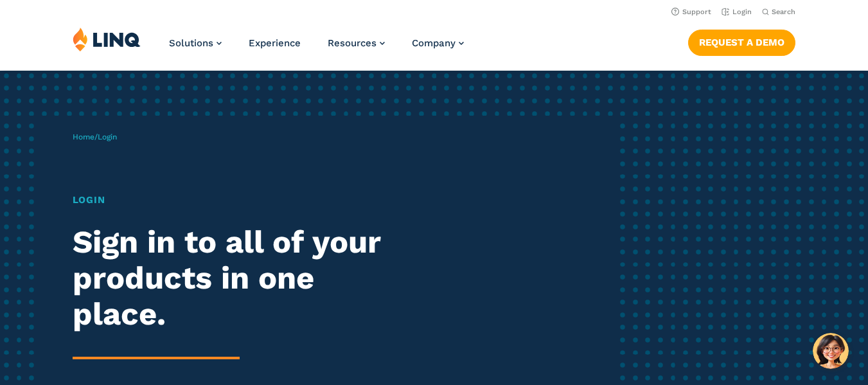  Describe the element at coordinates (191, 43) in the screenshot. I see `span: Solutions` at that location.